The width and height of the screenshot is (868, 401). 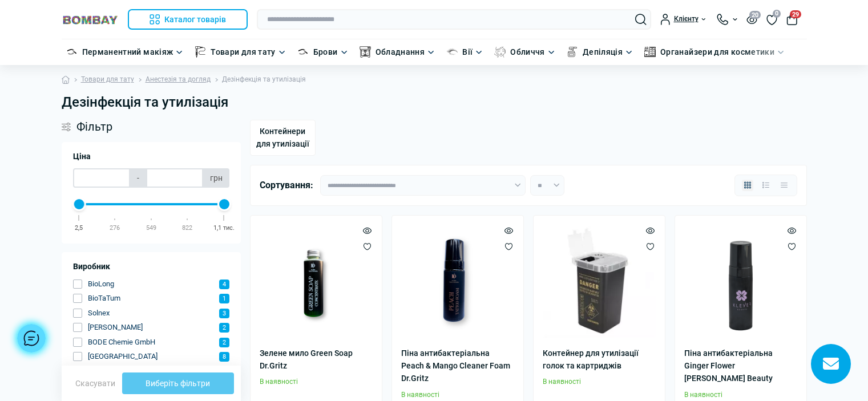 What do you see at coordinates (290, 185) in the screenshot?
I see `div: Сортування:` at bounding box center [290, 185].